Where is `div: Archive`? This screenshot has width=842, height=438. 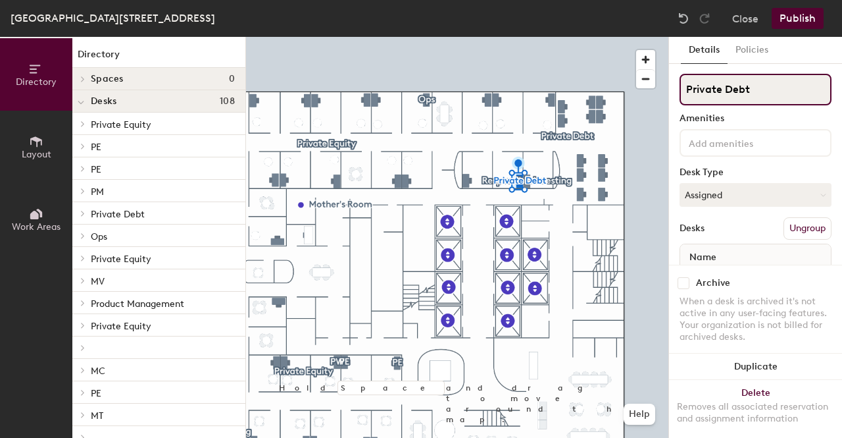 div: Archive is located at coordinates (713, 283).